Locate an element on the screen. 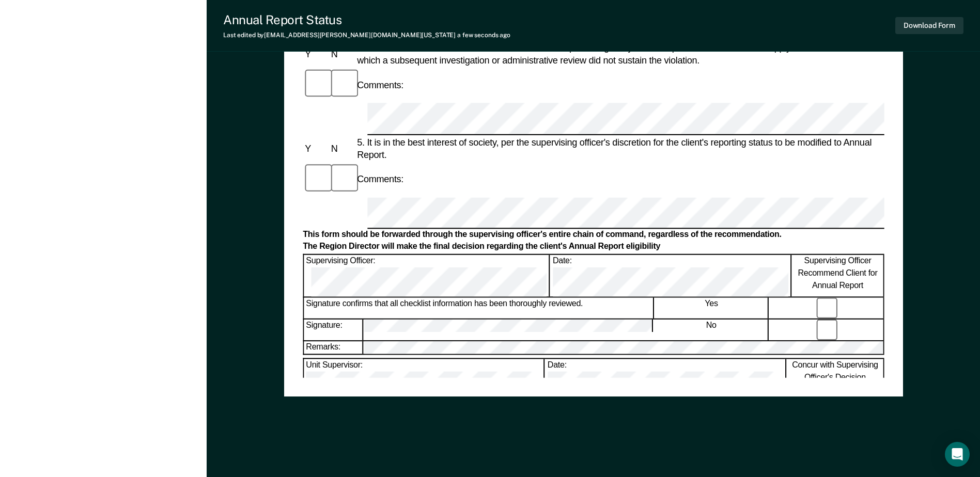  span: a few seconds ago is located at coordinates (483, 35).